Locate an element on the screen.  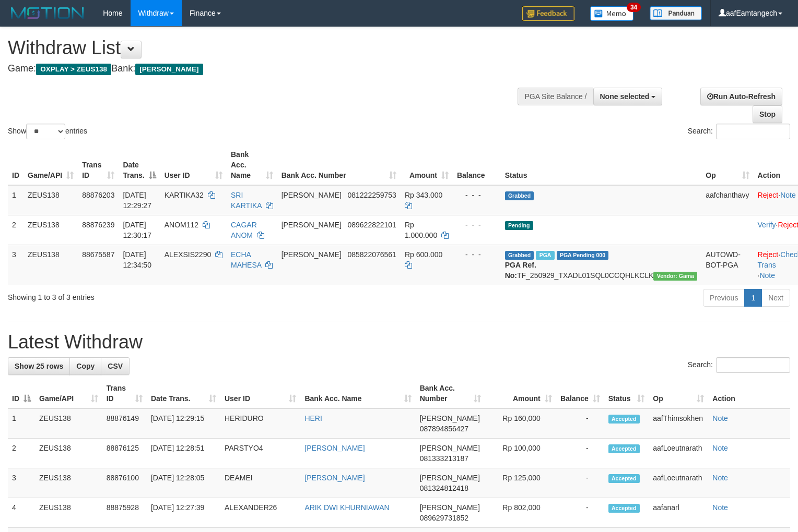
td: 1 is located at coordinates (16, 200).